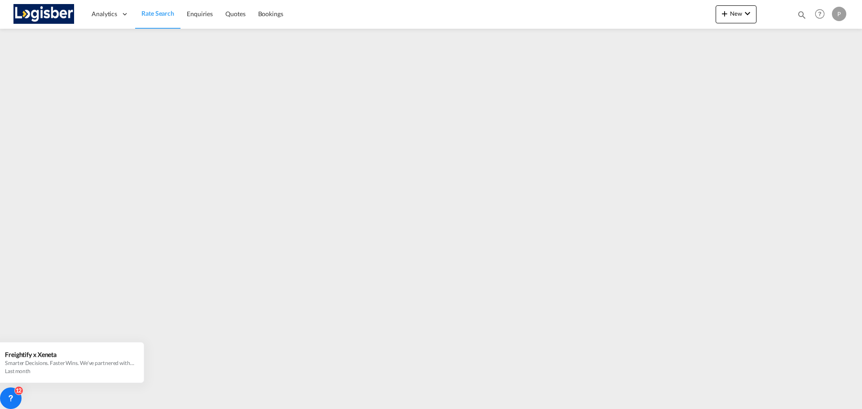 This screenshot has height=409, width=862. Describe the element at coordinates (44, 14) in the screenshot. I see `img: d7a75e507efd11eebffa5922d020a472.png` at that location.